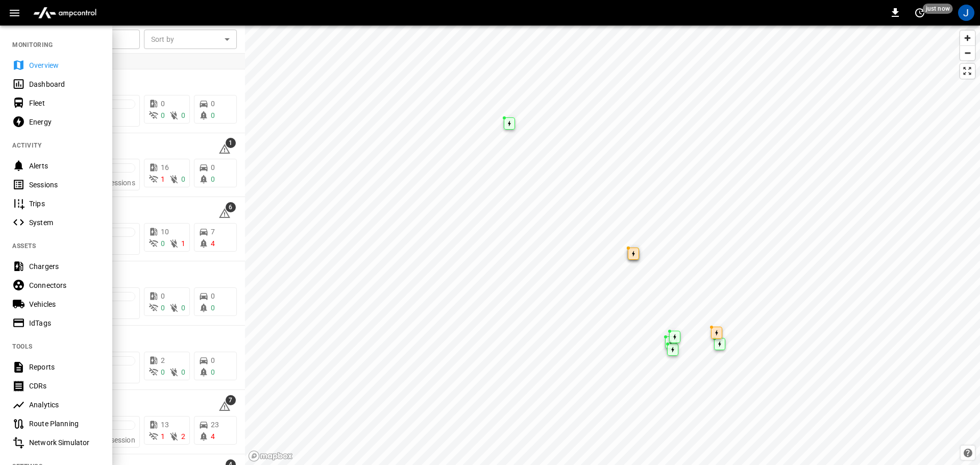  What do you see at coordinates (64, 442) in the screenshot?
I see `div: Network Simulator` at bounding box center [64, 442].